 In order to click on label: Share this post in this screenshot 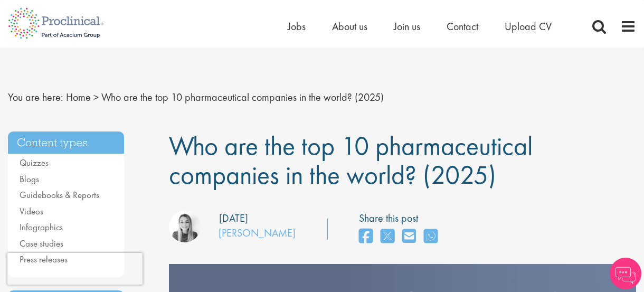, I will do `click(401, 218)`.